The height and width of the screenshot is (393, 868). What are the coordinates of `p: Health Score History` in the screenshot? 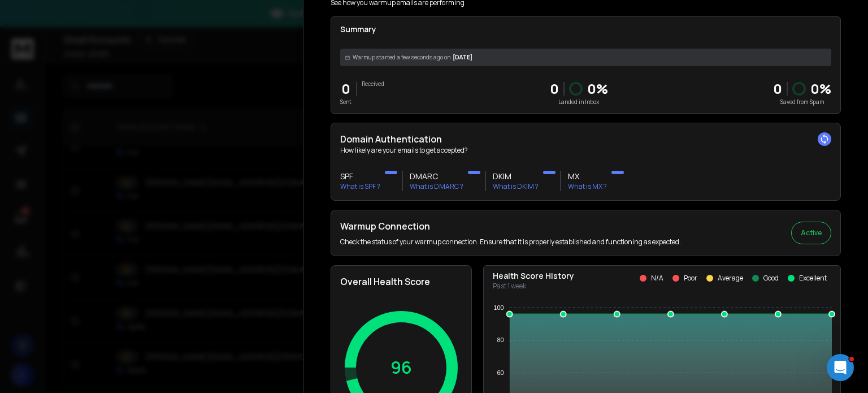 It's located at (533, 275).